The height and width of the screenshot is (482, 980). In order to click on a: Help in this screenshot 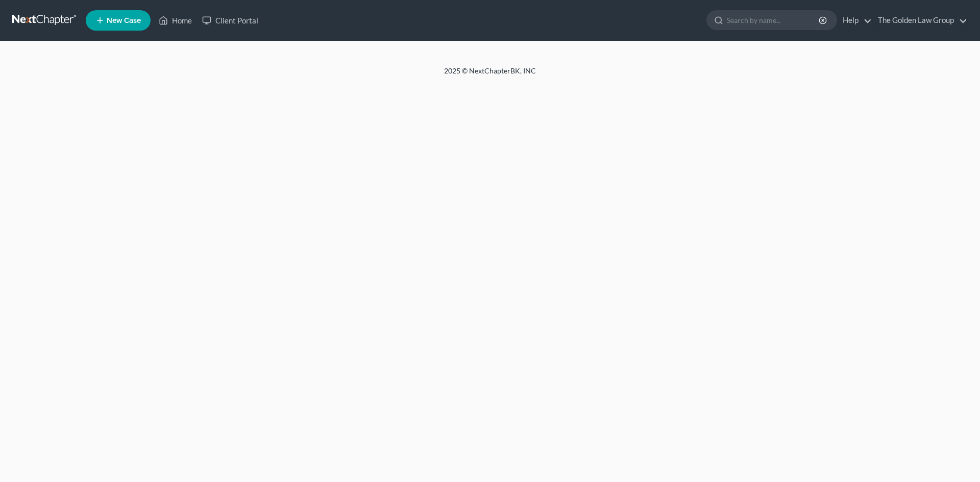, I will do `click(855, 20)`.